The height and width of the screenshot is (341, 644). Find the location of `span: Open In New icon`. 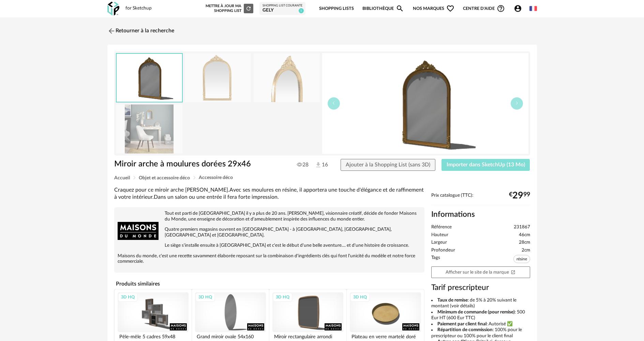

span: Open In New icon is located at coordinates (513, 272).